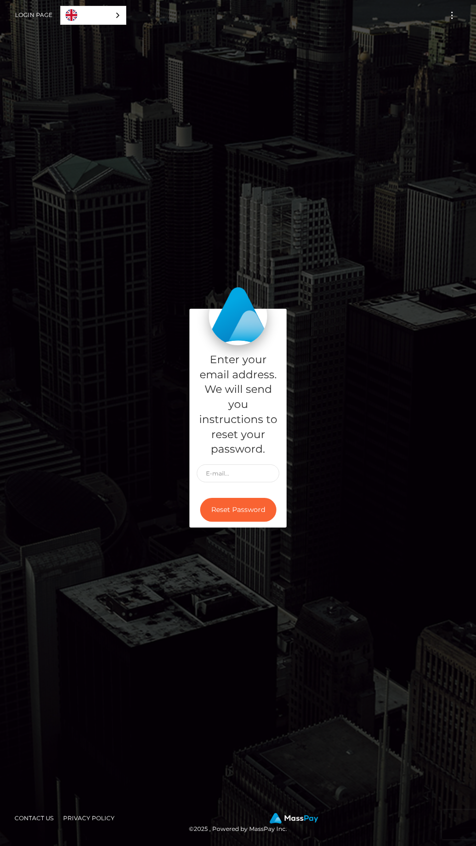 This screenshot has height=846, width=476. What do you see at coordinates (238, 473) in the screenshot?
I see `input: E-mail...` at bounding box center [238, 473].